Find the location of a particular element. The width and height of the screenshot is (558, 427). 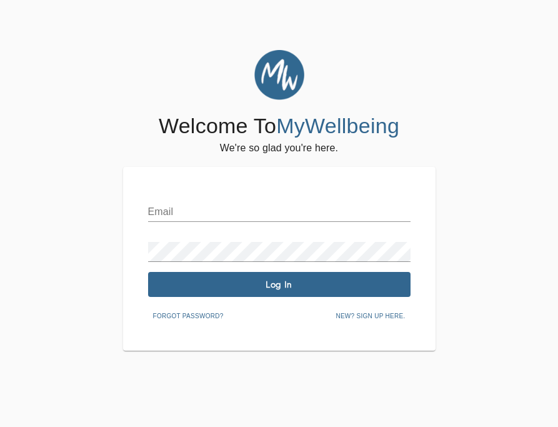

img: MyWellbeing is located at coordinates (279, 75).